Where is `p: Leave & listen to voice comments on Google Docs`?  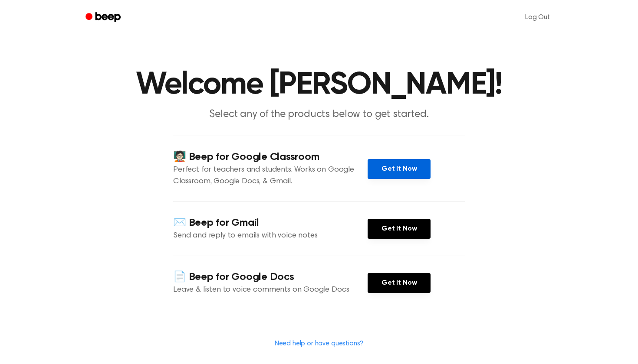
p: Leave & listen to voice comments on Google Docs is located at coordinates (270, 290).